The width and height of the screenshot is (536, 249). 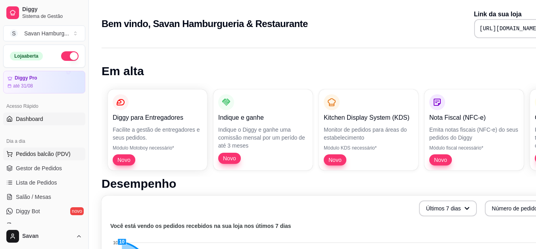 I want to click on button: Alterar Status, so click(x=70, y=56).